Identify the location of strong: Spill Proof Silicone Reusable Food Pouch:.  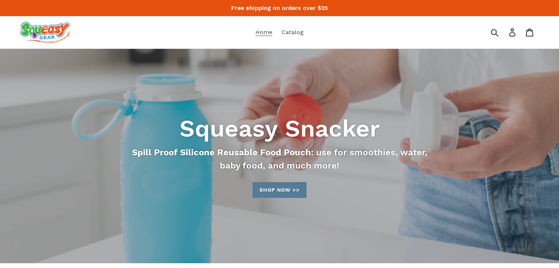
(223, 152).